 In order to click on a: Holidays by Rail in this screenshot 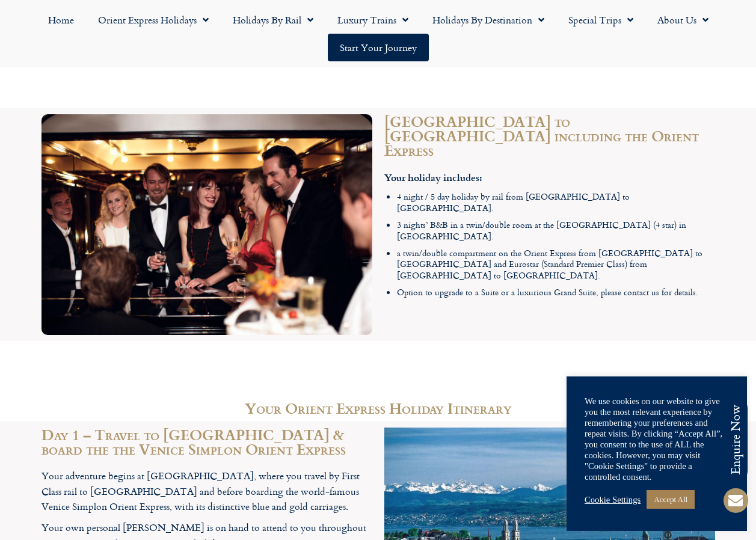, I will do `click(273, 20)`.